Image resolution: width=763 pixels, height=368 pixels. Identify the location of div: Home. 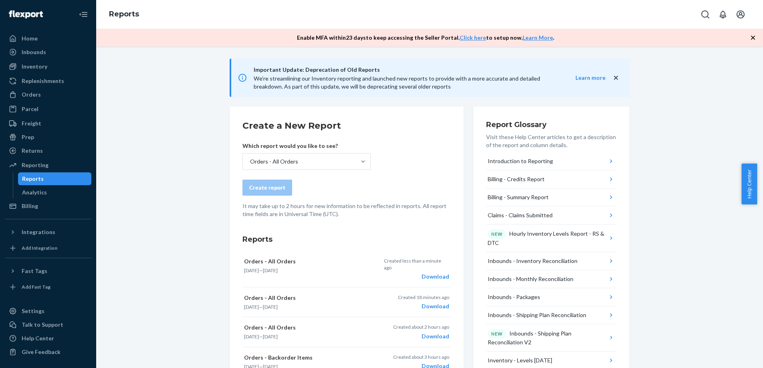
(30, 38).